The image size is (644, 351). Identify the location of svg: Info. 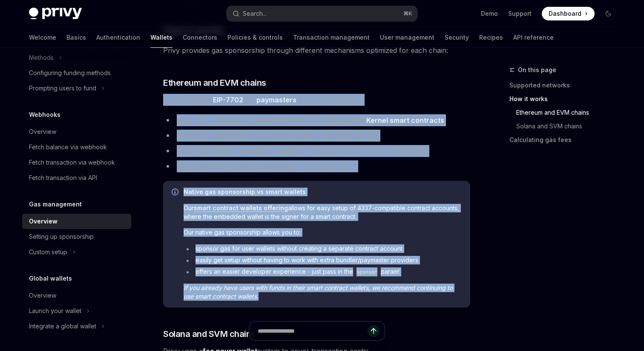
(176, 193).